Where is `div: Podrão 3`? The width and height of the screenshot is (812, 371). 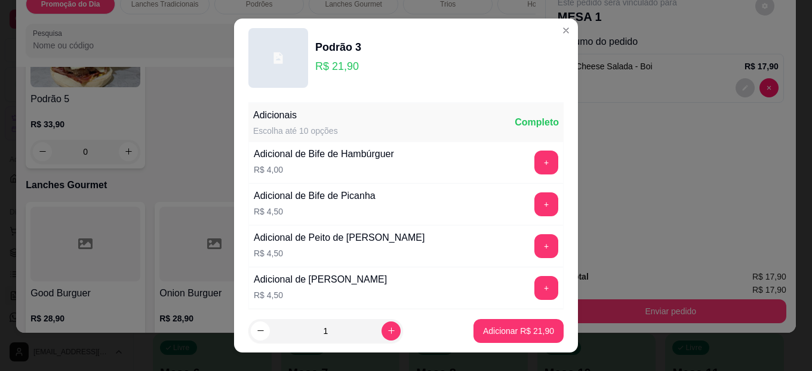
div: Podrão 3 is located at coordinates (338, 47).